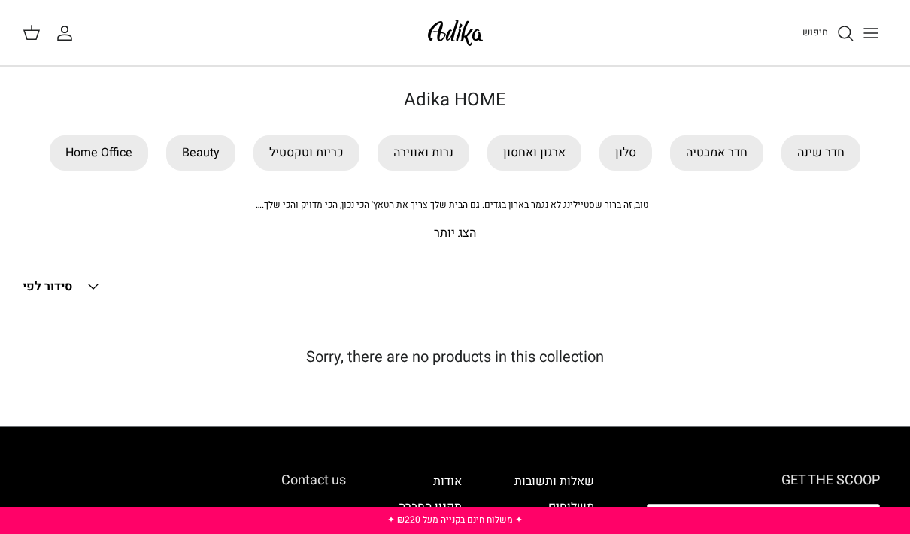  Describe the element at coordinates (455, 100) in the screenshot. I see `h1: Adika HOME` at that location.